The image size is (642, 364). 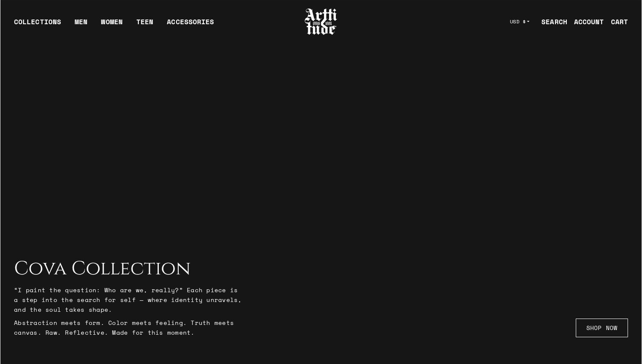 What do you see at coordinates (519, 22) in the screenshot?
I see `button: USD $` at bounding box center [519, 22].